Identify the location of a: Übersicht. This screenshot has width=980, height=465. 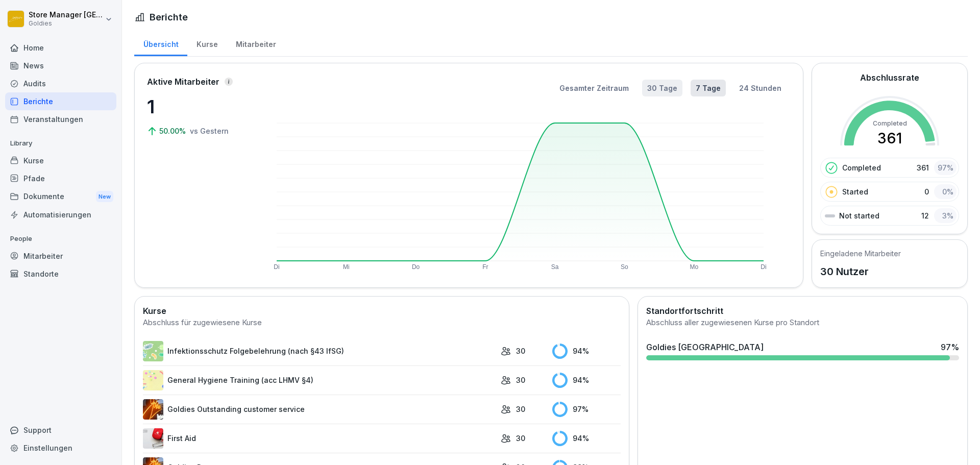
(161, 43).